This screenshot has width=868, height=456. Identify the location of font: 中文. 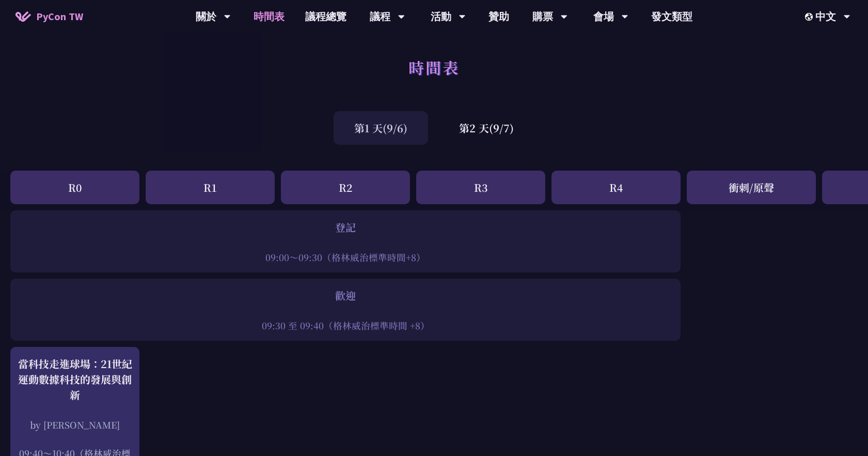
(826, 16).